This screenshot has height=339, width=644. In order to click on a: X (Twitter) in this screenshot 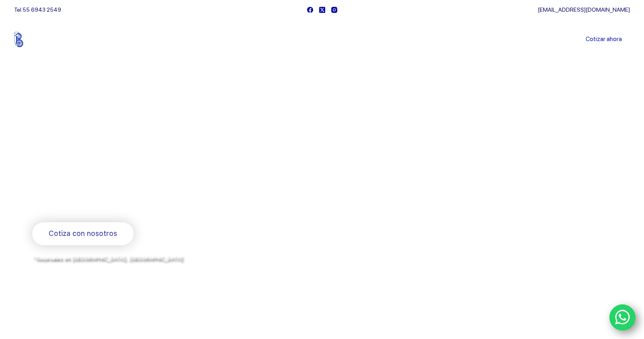, I will do `click(322, 10)`.